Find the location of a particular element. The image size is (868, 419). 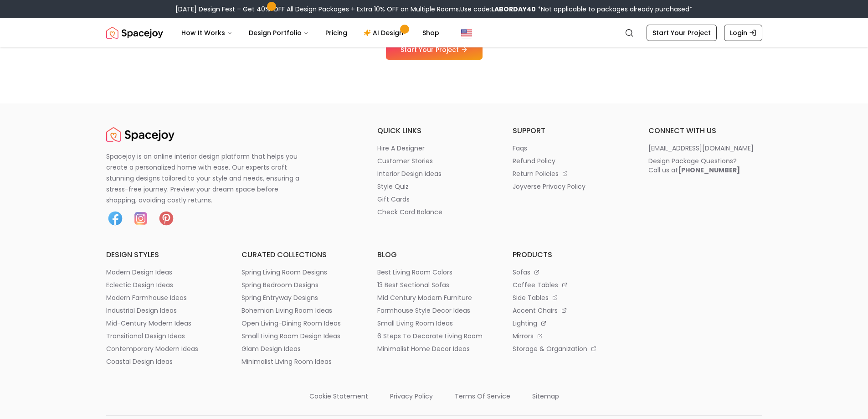

p: sofas is located at coordinates (521, 272).